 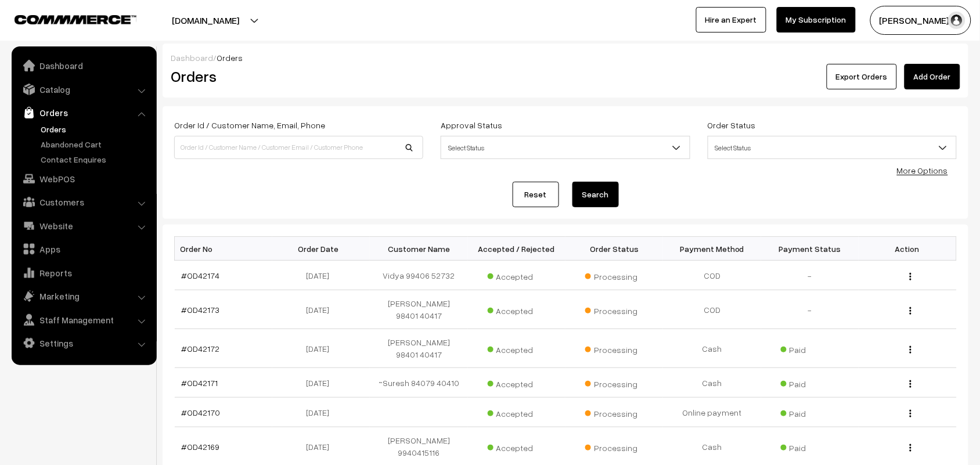 What do you see at coordinates (956, 21) in the screenshot?
I see `img: user` at bounding box center [956, 21].